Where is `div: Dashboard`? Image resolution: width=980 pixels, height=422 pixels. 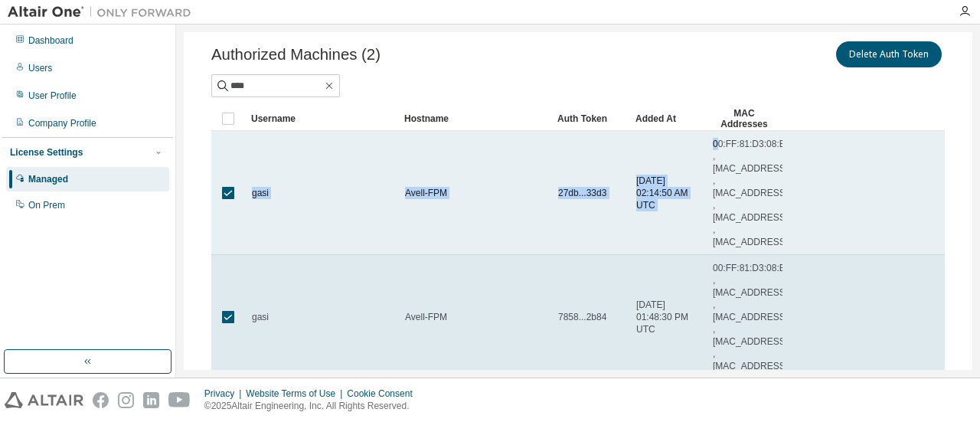
div: Dashboard is located at coordinates (50, 41).